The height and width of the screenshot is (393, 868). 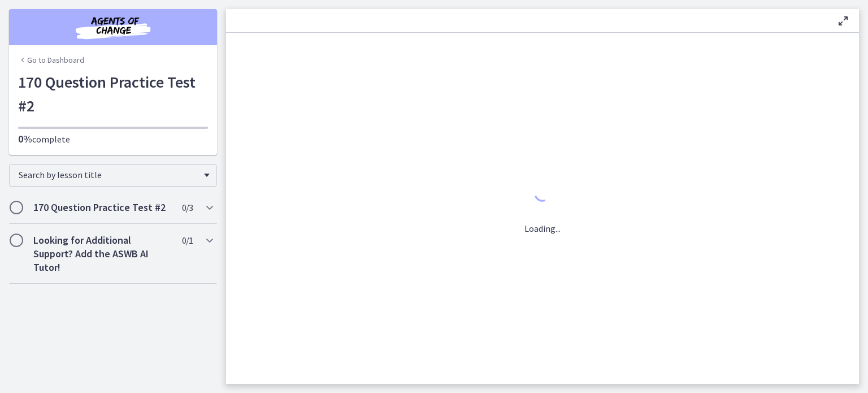 I want to click on h1: 170 Question Practice Test #2, so click(x=113, y=94).